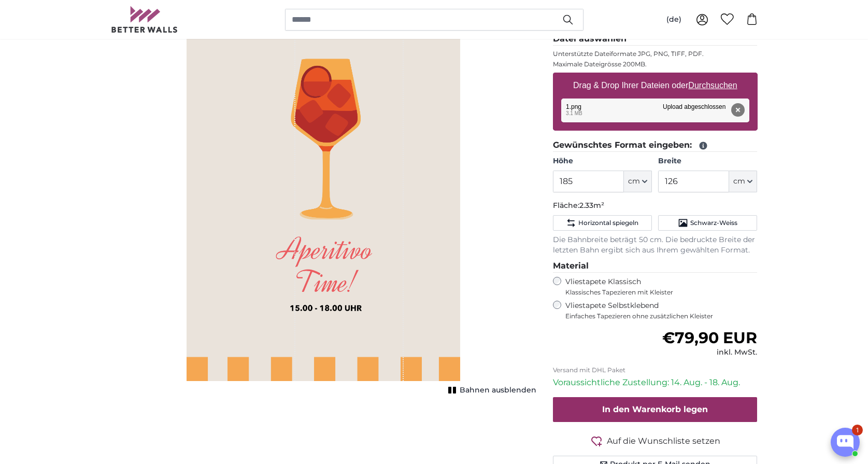 This screenshot has height=464, width=868. I want to click on button: In den Warenkorb legen, so click(655, 410).